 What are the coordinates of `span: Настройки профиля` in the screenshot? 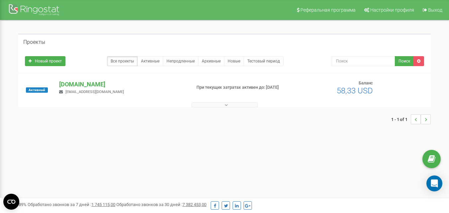 It's located at (392, 10).